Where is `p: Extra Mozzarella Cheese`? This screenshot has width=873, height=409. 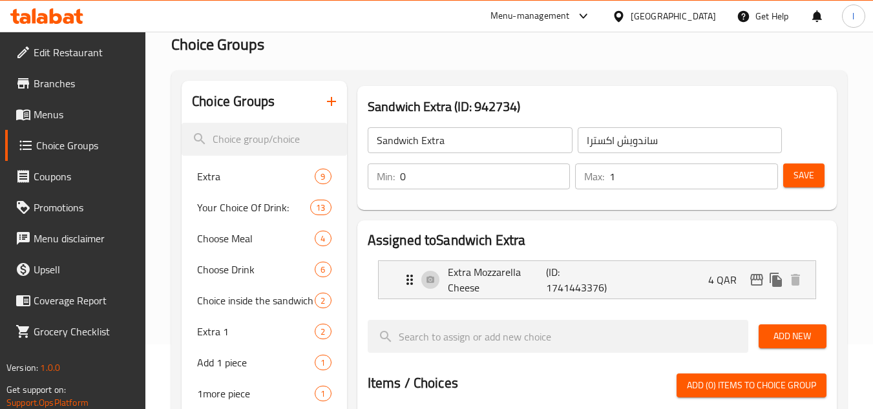
p: Extra Mozzarella Cheese is located at coordinates (497, 280).